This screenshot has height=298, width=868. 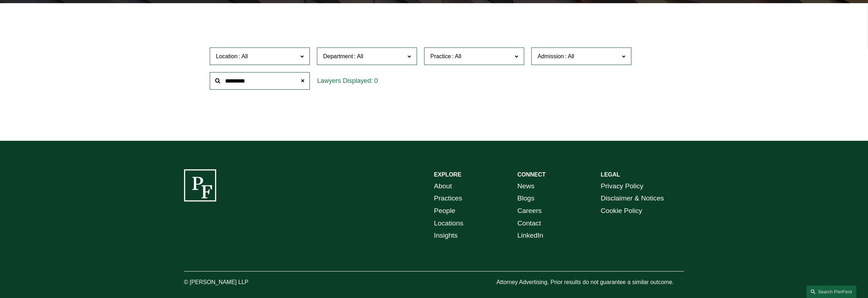 What do you see at coordinates (440, 56) in the screenshot?
I see `span: Practice` at bounding box center [440, 56].